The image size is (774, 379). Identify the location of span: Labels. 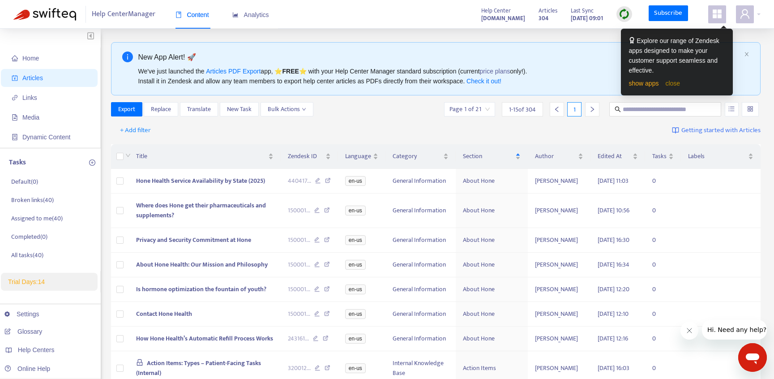
(717, 156).